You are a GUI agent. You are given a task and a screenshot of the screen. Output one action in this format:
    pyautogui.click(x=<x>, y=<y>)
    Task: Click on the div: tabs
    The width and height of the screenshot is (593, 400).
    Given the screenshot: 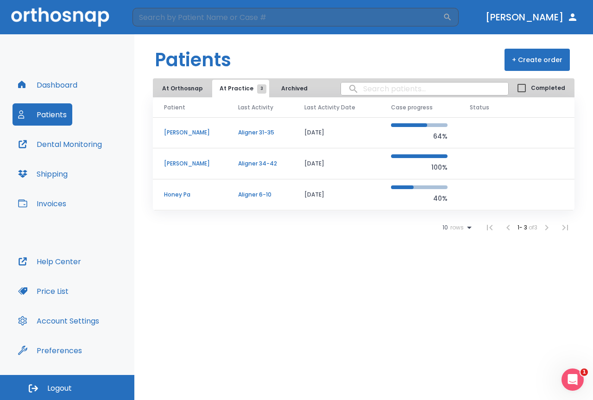 What is the action you would take?
    pyautogui.click(x=235, y=89)
    